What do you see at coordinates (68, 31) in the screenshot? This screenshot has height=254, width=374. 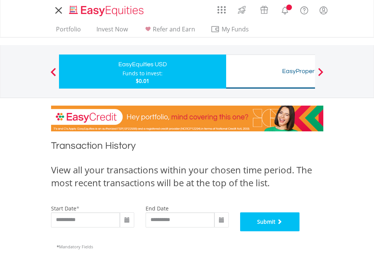 I see `a: Portfolio` at bounding box center [68, 31].